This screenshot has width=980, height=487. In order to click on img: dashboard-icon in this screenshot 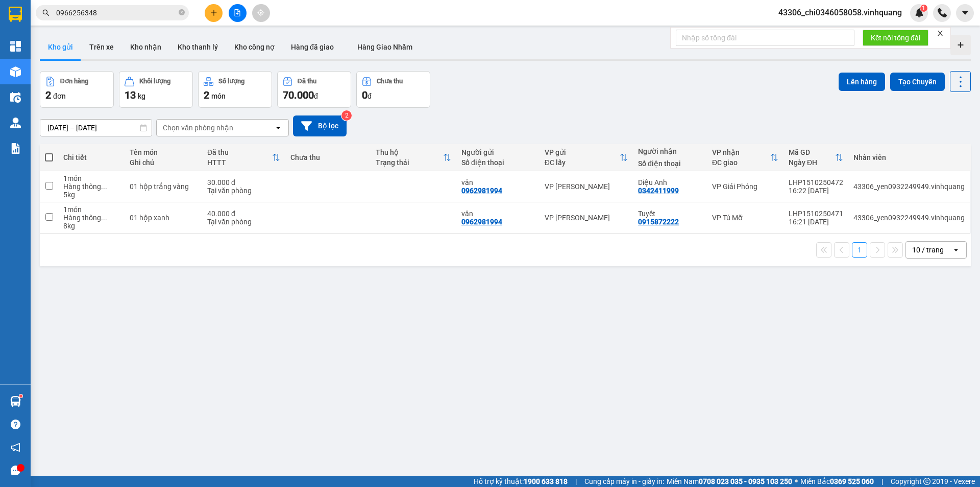, I will do `click(16, 46)`.